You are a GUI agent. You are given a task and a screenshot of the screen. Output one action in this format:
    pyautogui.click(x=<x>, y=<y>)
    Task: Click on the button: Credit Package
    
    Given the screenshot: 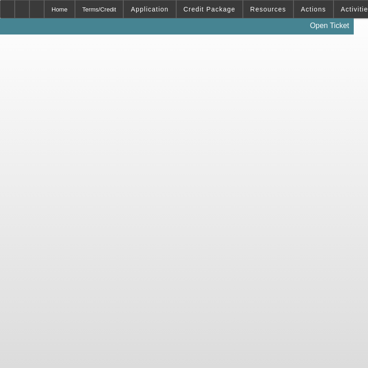 What is the action you would take?
    pyautogui.click(x=209, y=9)
    